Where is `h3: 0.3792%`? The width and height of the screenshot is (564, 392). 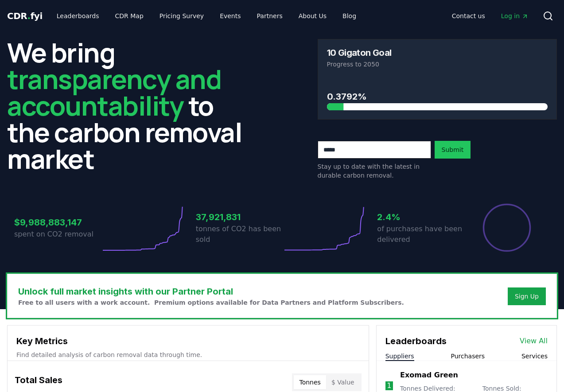
h3: 0.3792% is located at coordinates (437, 96).